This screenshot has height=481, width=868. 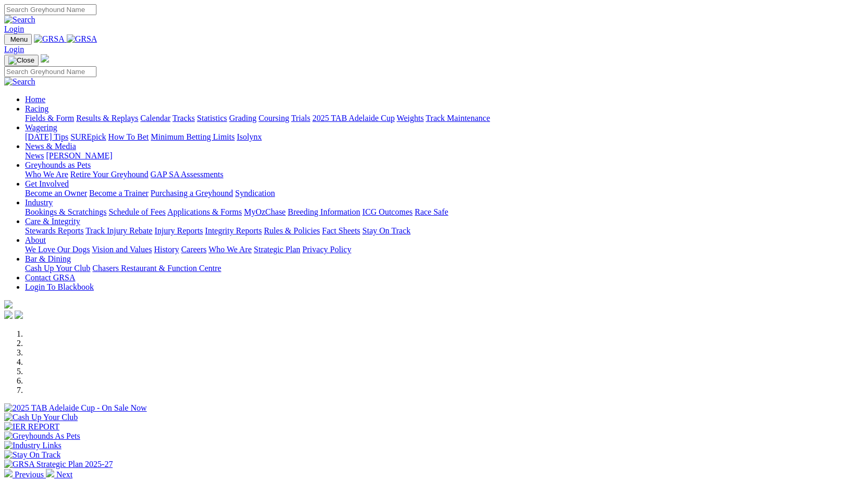 What do you see at coordinates (52, 221) in the screenshot?
I see `a: Care & Integrity` at bounding box center [52, 221].